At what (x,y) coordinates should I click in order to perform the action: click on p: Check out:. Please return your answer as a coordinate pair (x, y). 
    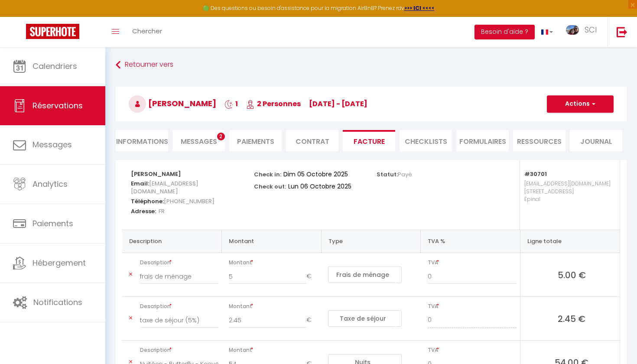
    Looking at the image, I should click on (270, 185).